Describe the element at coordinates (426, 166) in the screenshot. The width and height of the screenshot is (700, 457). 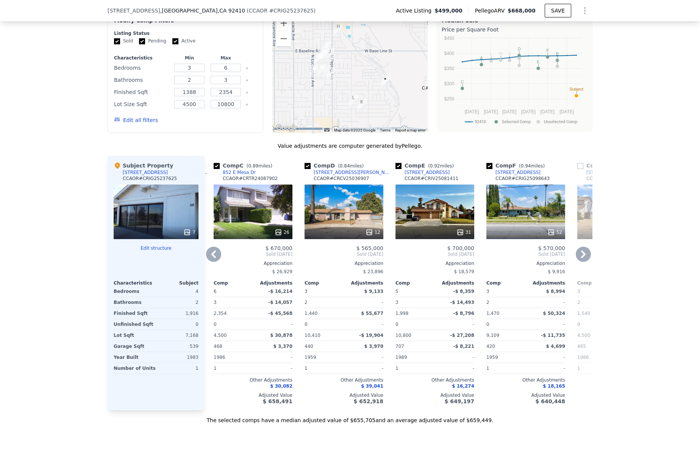
I see `div: Comp E` at that location.